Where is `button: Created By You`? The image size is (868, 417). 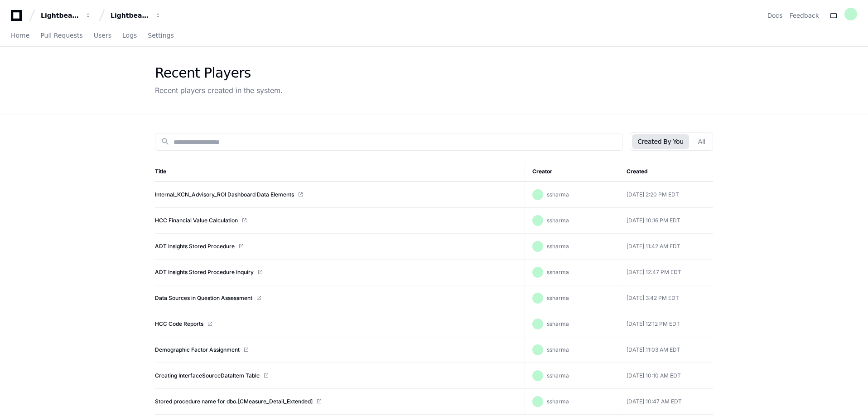 button: Created By You is located at coordinates (660, 141).